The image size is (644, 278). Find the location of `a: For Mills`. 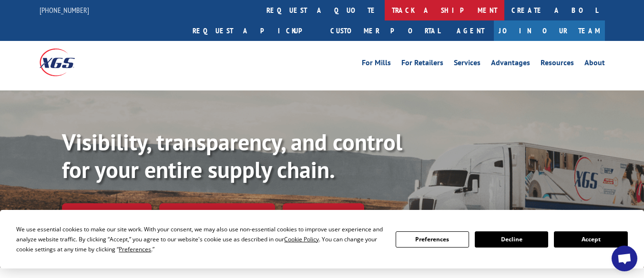

a: For Mills is located at coordinates (376, 64).